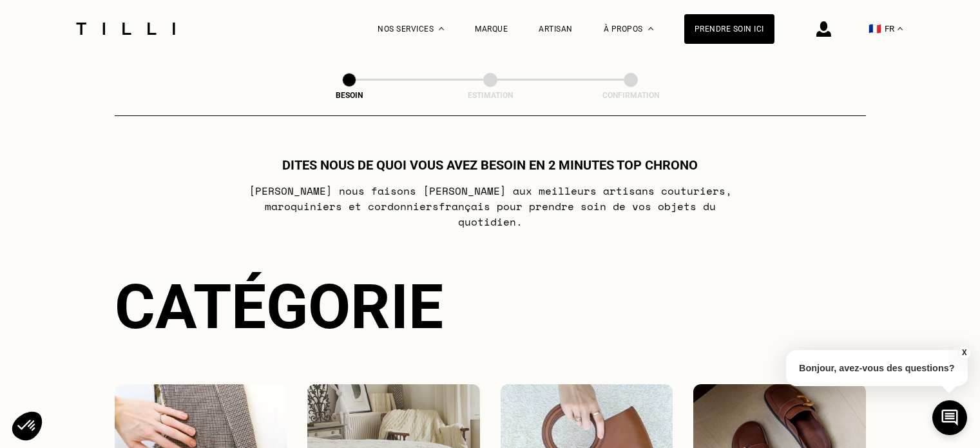  What do you see at coordinates (630, 96) in the screenshot?
I see `div: Confirmation` at bounding box center [630, 96].